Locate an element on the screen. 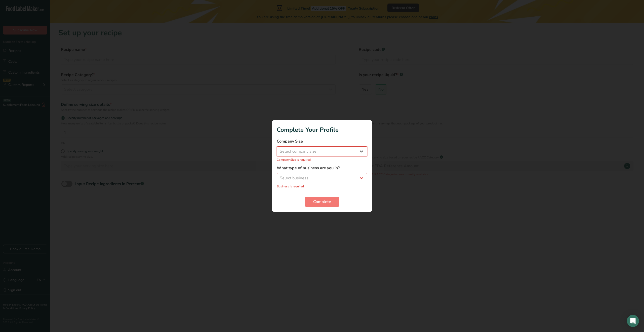  label: Company Size is located at coordinates (322, 141).